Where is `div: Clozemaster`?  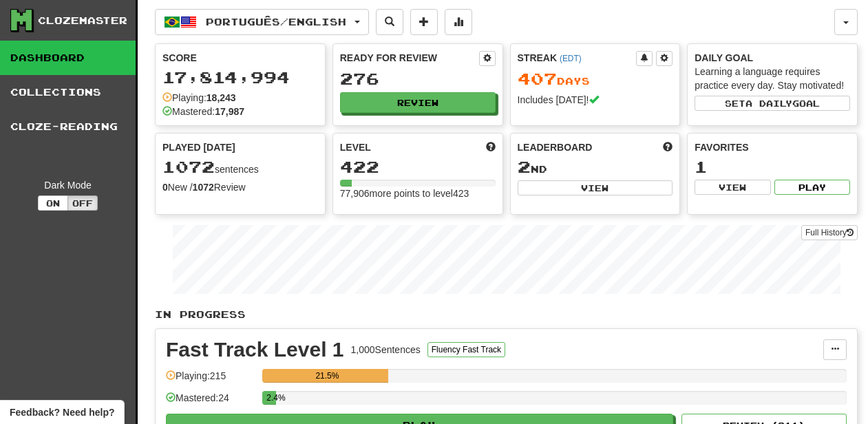 div: Clozemaster is located at coordinates (82, 21).